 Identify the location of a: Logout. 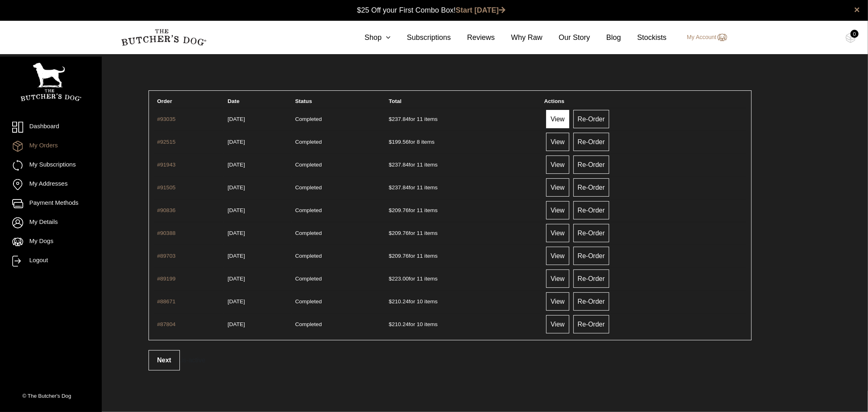
(51, 261).